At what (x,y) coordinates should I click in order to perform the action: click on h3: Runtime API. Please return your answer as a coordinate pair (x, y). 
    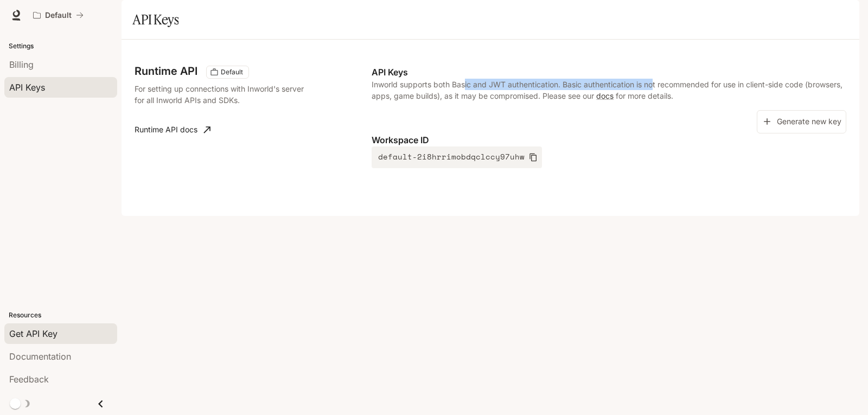
    Looking at the image, I should click on (166, 71).